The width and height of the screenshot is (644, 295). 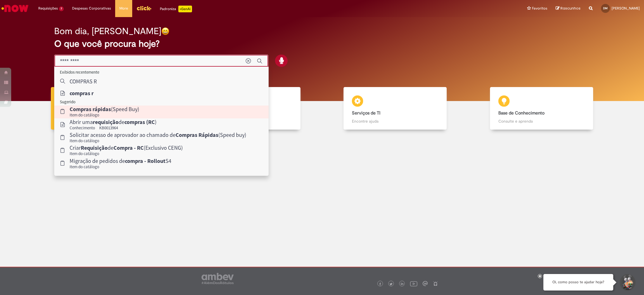 What do you see at coordinates (542, 108) in the screenshot?
I see `a: Base de Conhecimento Consulte e aprenda` at bounding box center [542, 108].